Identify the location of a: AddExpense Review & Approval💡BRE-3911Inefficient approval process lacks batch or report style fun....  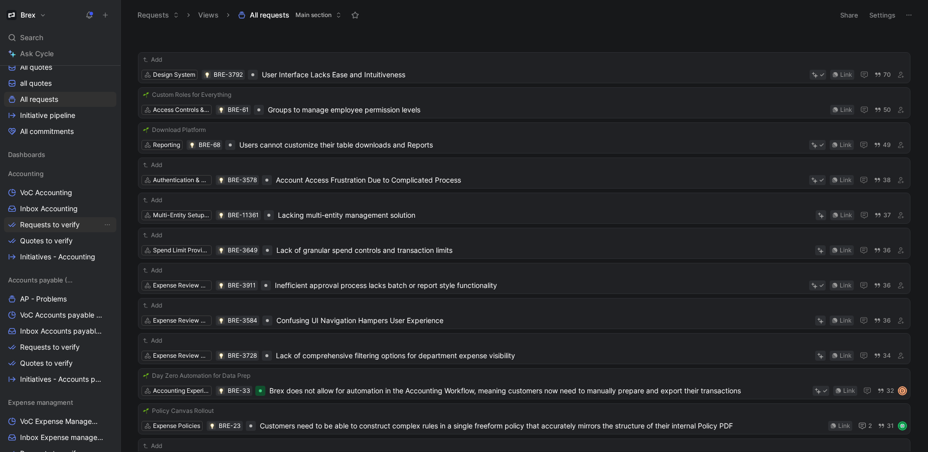
(524, 279).